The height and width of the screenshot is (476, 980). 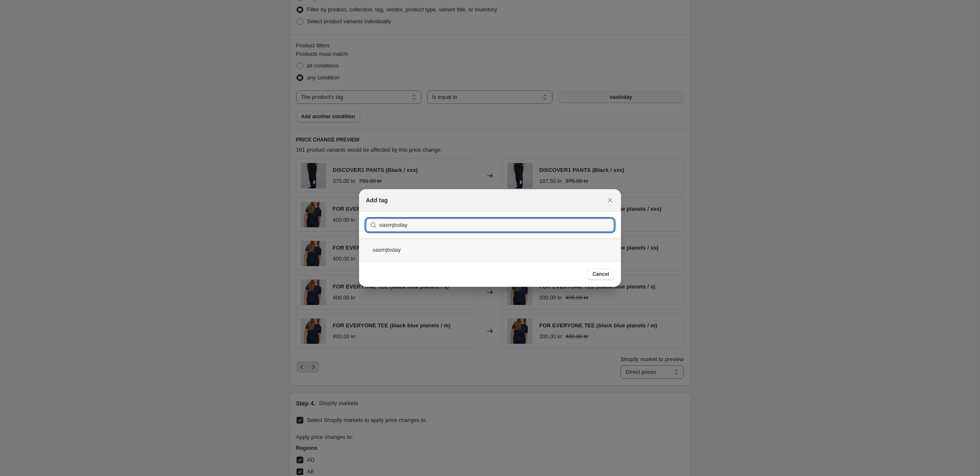 I want to click on div: oasmjtoday, so click(x=490, y=250).